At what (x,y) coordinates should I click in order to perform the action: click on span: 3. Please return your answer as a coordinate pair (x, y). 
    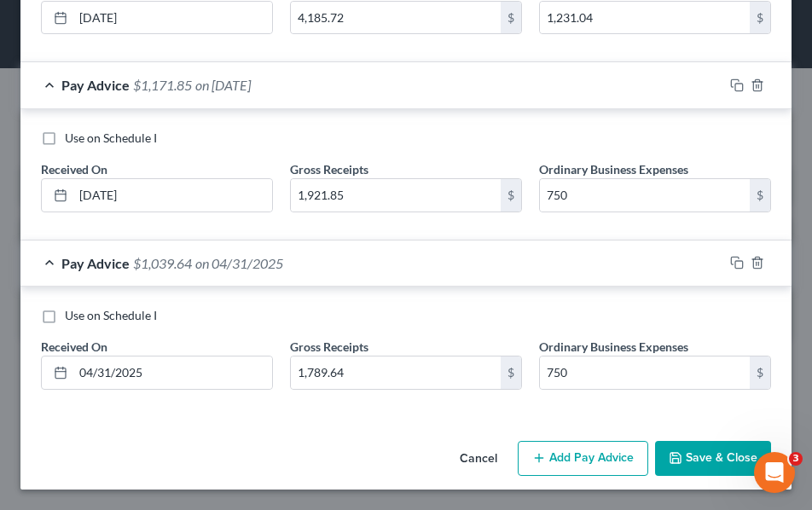
    Looking at the image, I should click on (795, 459).